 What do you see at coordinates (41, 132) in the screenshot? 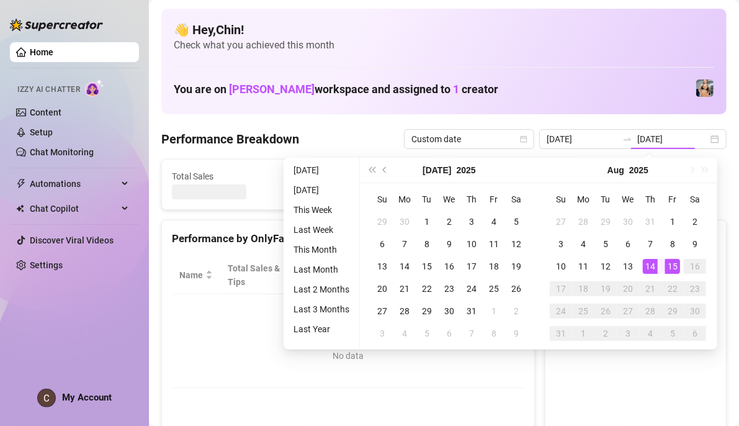
I see `a: Setup` at bounding box center [41, 132].